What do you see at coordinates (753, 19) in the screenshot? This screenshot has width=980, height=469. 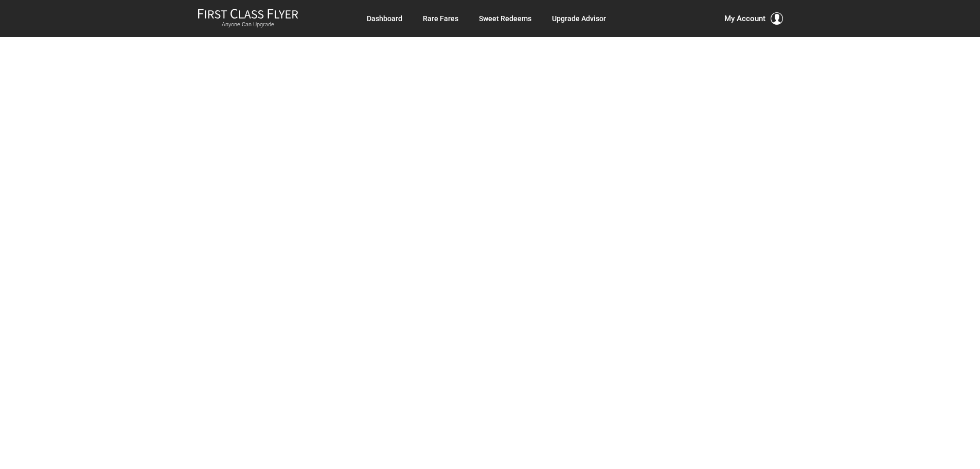 I see `button: My Account` at bounding box center [753, 19].